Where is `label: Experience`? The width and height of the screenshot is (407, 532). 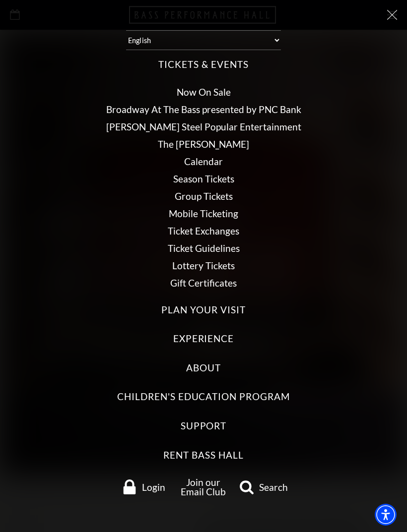
label: Experience is located at coordinates (204, 339).